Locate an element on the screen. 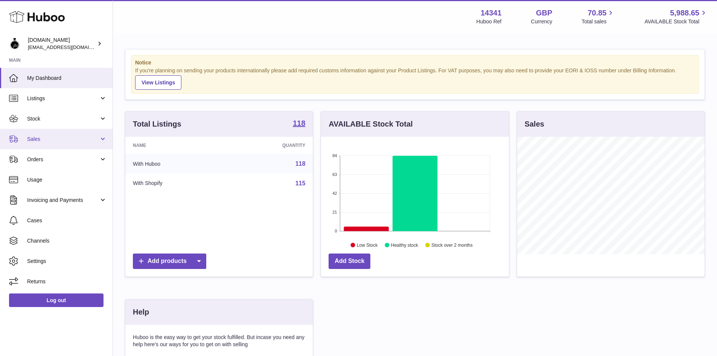 Image resolution: width=717 pixels, height=356 pixels. span: Usage is located at coordinates (67, 180).